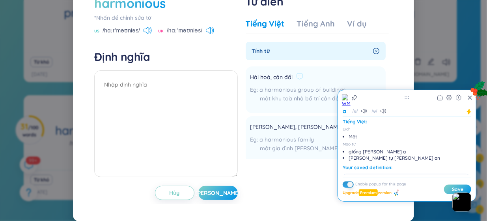  I want to click on span: /hɑːˈməʊniəs/, so click(185, 30).